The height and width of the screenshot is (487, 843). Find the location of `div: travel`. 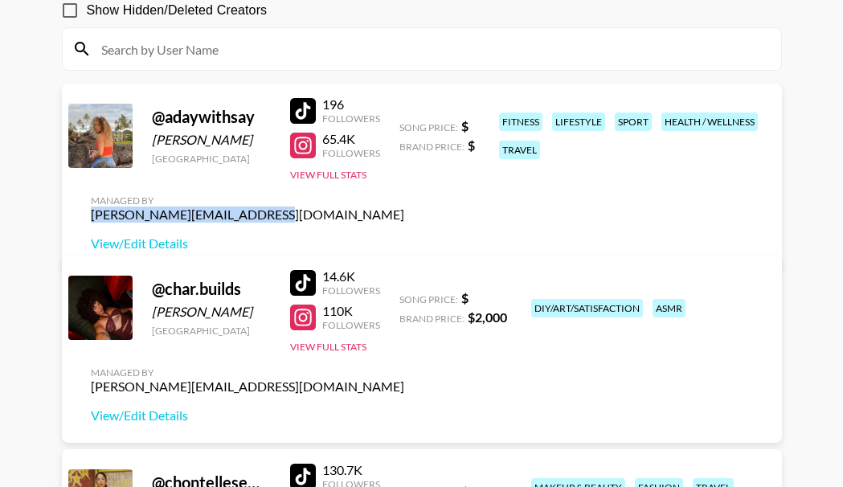

div: travel is located at coordinates (519, 150).